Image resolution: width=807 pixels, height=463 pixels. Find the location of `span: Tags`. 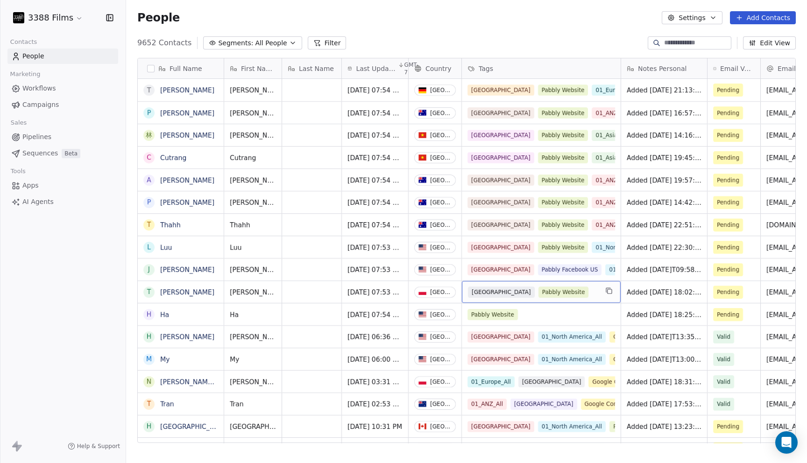

span: Tags is located at coordinates (486, 69).